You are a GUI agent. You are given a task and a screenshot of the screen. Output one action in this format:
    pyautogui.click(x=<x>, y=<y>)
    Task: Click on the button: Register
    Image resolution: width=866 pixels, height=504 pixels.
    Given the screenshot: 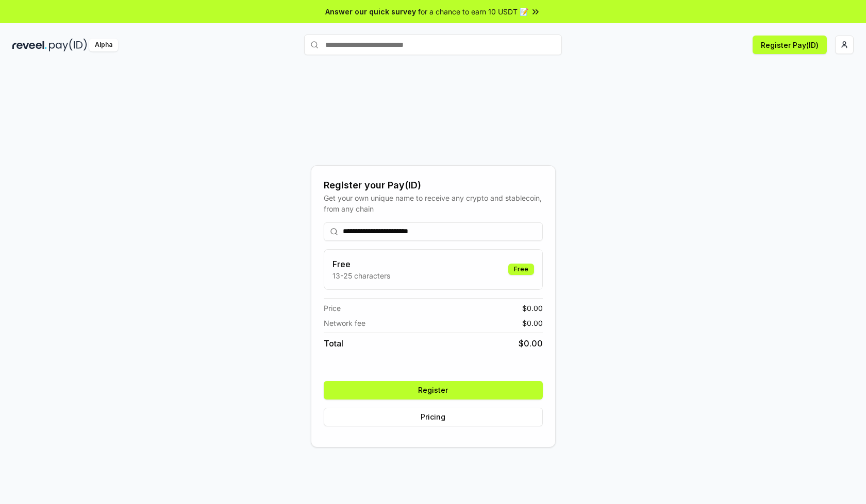 What is the action you would take?
    pyautogui.click(x=433, y=390)
    